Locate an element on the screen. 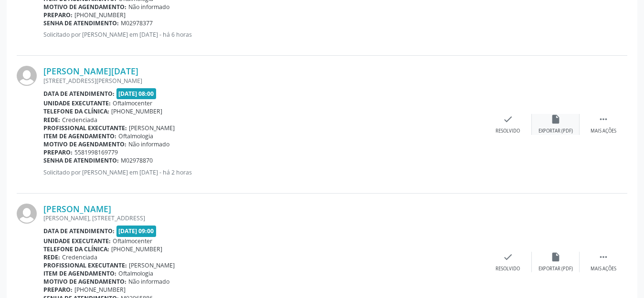  span: 5581998169779 is located at coordinates (96, 152).